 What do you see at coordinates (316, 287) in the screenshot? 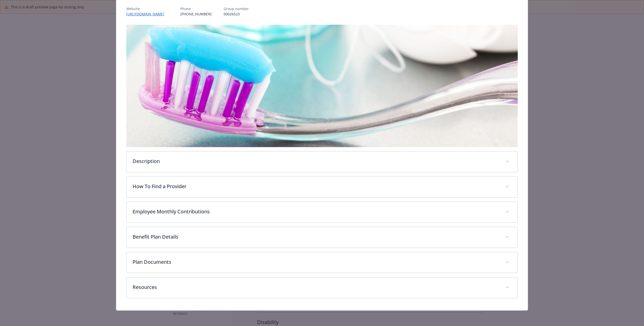
I see `p: Resources` at bounding box center [316, 287].